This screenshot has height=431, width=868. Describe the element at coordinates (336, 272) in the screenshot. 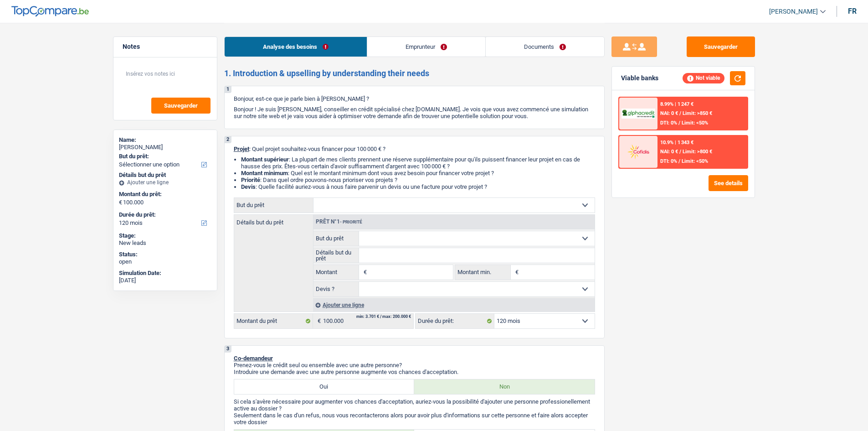

I see `label: Montant` at that location.